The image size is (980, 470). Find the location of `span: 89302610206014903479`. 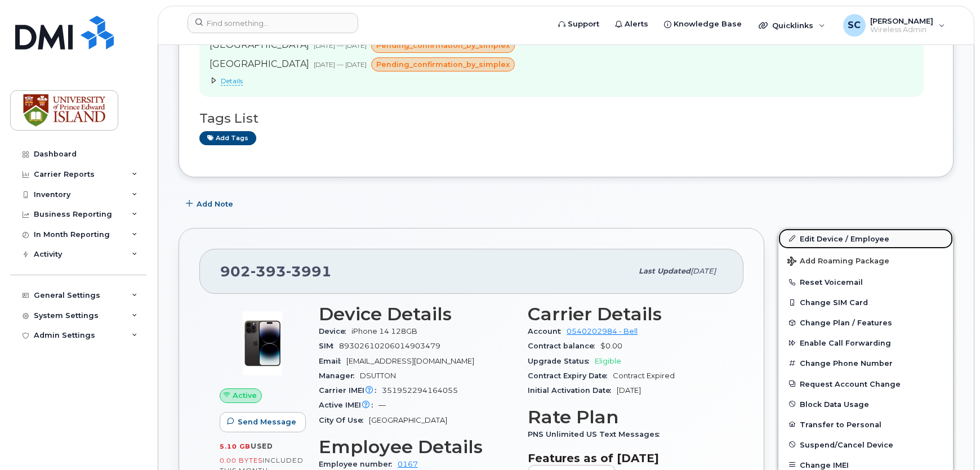

span: 89302610206014903479 is located at coordinates (389, 346).